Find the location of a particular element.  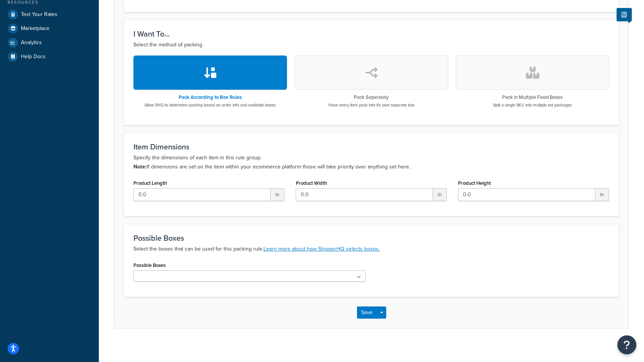

a: Learn more about how ShipperHQ selects boxes. is located at coordinates (322, 249).